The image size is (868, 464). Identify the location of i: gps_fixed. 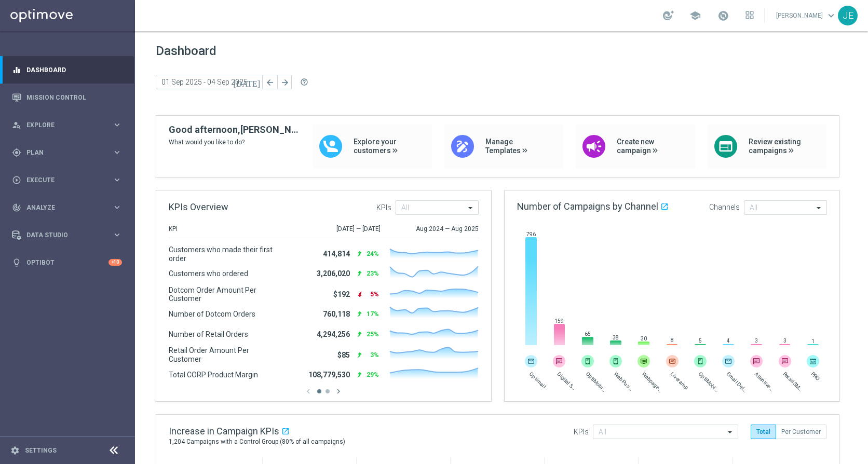
(17, 152).